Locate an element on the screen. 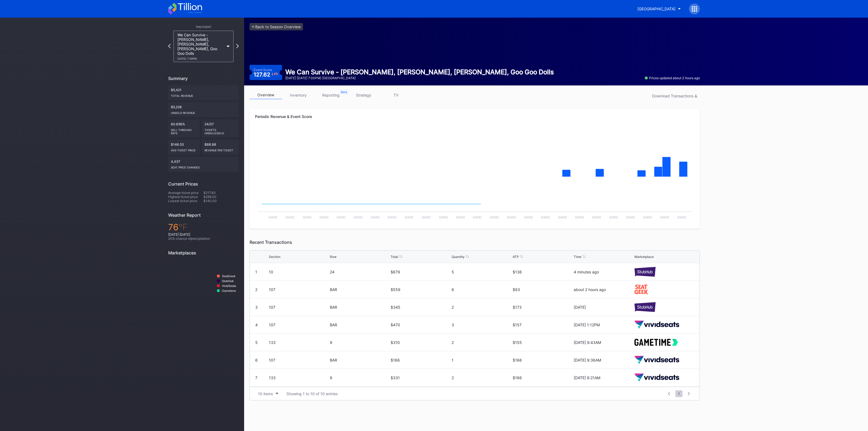 The image size is (868, 431). div: $217.83 is located at coordinates (221, 193).